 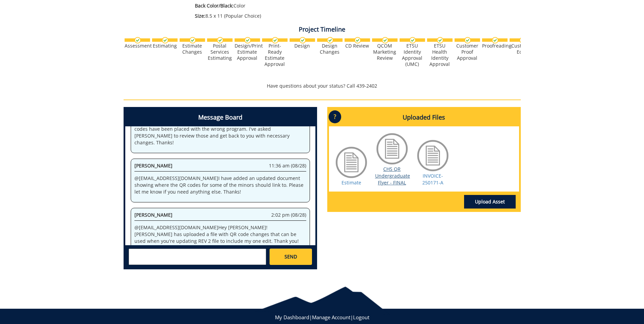 What do you see at coordinates (291, 257) in the screenshot?
I see `span: SEND` at bounding box center [291, 257].